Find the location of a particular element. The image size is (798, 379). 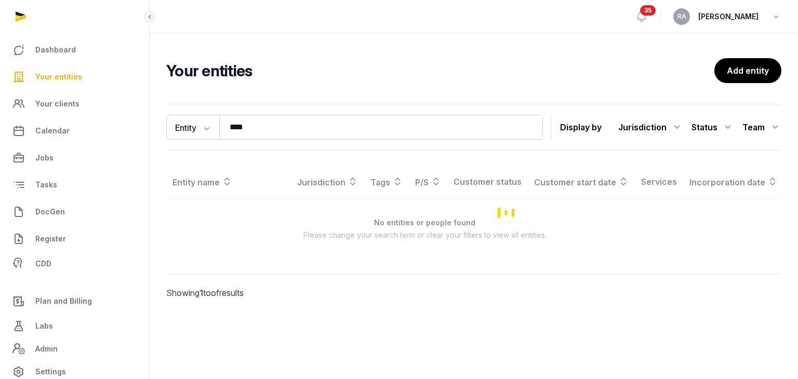

a: Tasks is located at coordinates (74, 185).